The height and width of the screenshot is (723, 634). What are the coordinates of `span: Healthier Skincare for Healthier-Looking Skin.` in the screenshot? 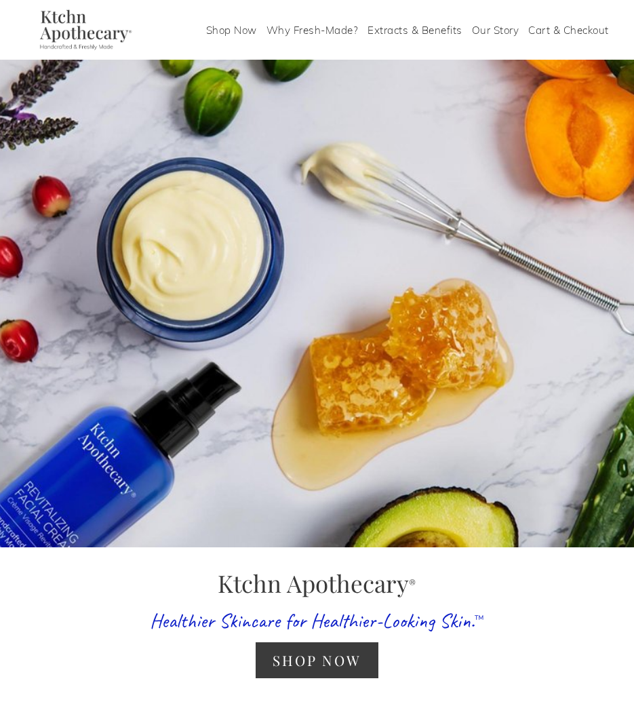 It's located at (312, 620).